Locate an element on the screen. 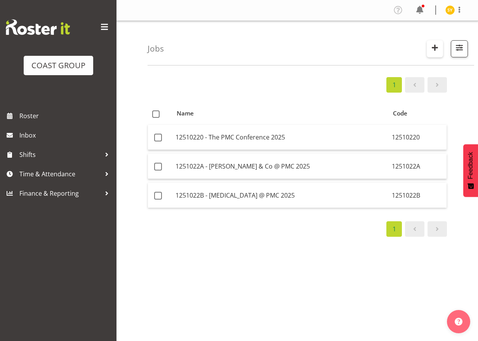 This screenshot has height=341, width=478. span: Time & Attendance is located at coordinates (60, 174).